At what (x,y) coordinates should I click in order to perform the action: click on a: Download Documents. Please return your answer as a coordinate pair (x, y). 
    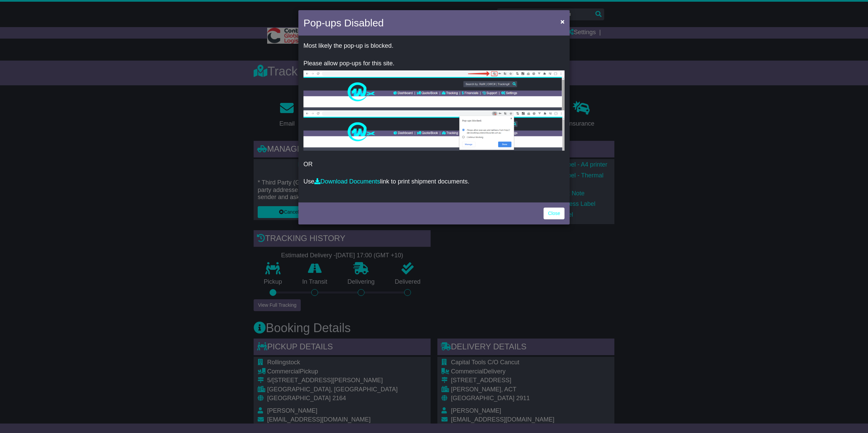
    Looking at the image, I should click on (347, 181).